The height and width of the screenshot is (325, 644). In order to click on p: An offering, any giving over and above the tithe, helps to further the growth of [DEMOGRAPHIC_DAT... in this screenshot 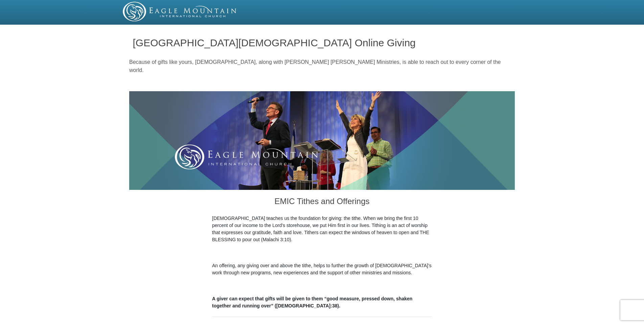, I will do `click(322, 269)`.